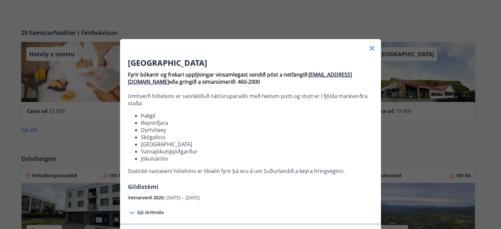 The width and height of the screenshot is (501, 229). What do you see at coordinates (154, 123) in the screenshot?
I see `font: Reynisfjara` at bounding box center [154, 123].